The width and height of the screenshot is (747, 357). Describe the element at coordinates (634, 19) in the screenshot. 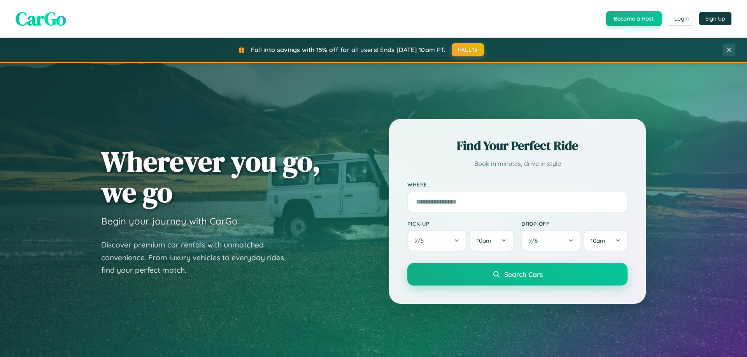

I see `button: Become a Host` at that location.